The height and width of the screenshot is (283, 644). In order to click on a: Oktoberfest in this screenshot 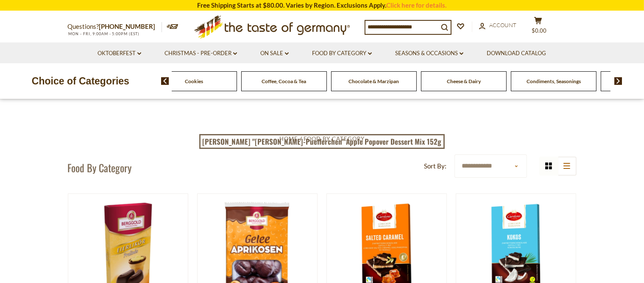, I will do `click(119, 53)`.